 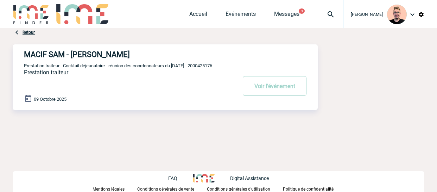 What do you see at coordinates (115, 188) in the screenshot?
I see `a: Mentions légales` at bounding box center [115, 188].